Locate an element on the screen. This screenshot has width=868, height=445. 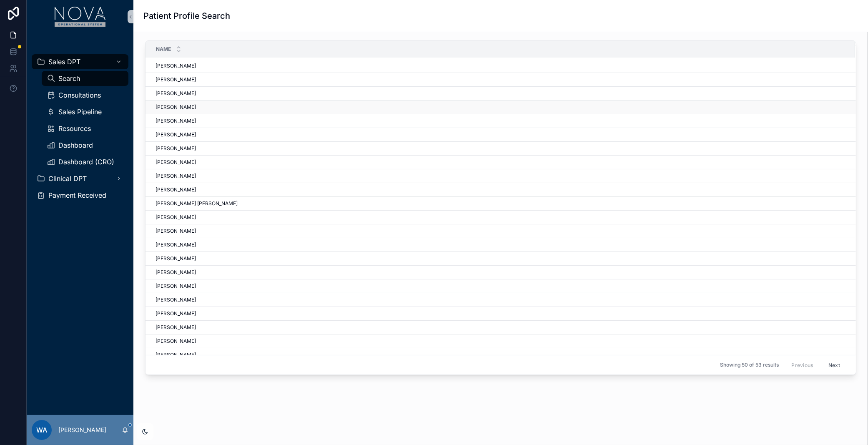
a: Dashboard (CRO) is located at coordinates (85, 162).